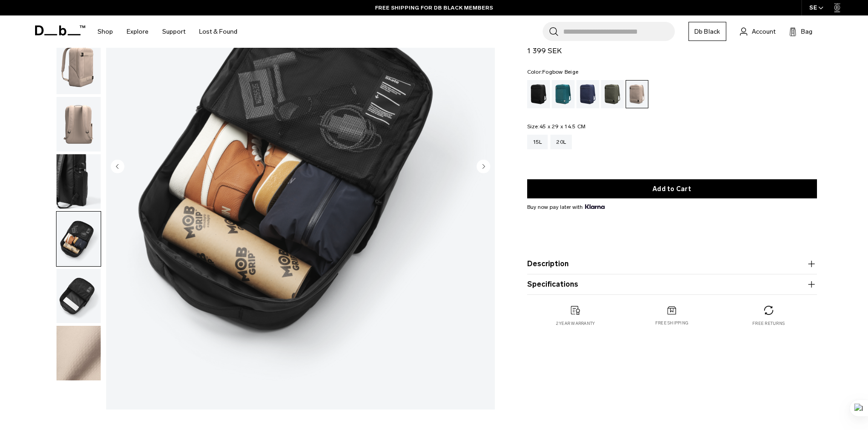  Describe the element at coordinates (434, 8) in the screenshot. I see `a: FREE SHIPPING FOR DB BLACK MEMBERS` at that location.